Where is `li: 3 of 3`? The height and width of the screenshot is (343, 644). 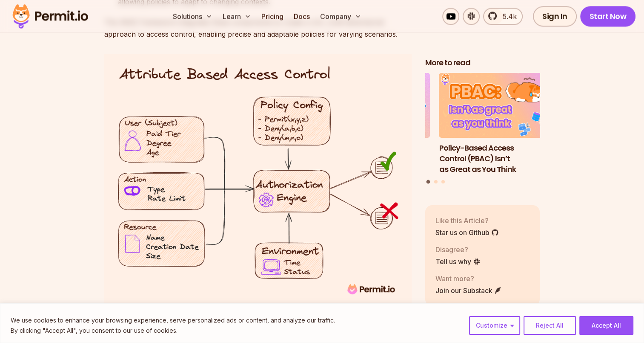
li: 3 of 3 is located at coordinates (372, 124).